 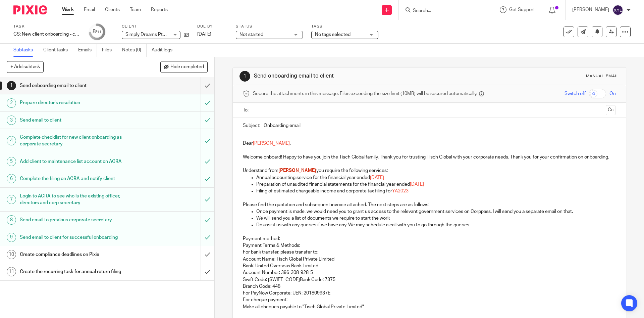 I want to click on label: Subject:, so click(x=252, y=126).